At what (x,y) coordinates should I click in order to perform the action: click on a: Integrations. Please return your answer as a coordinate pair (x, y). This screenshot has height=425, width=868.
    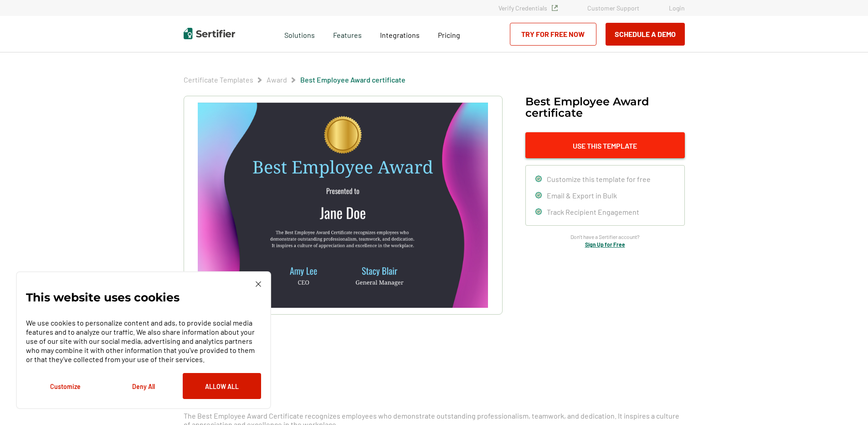
    Looking at the image, I should click on (400, 34).